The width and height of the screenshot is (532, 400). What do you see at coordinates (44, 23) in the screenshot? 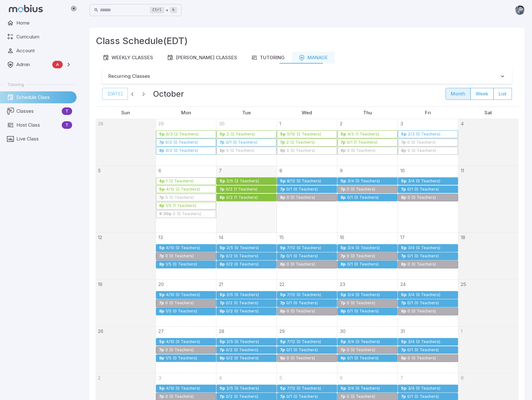
I see `span: Home` at bounding box center [44, 23].